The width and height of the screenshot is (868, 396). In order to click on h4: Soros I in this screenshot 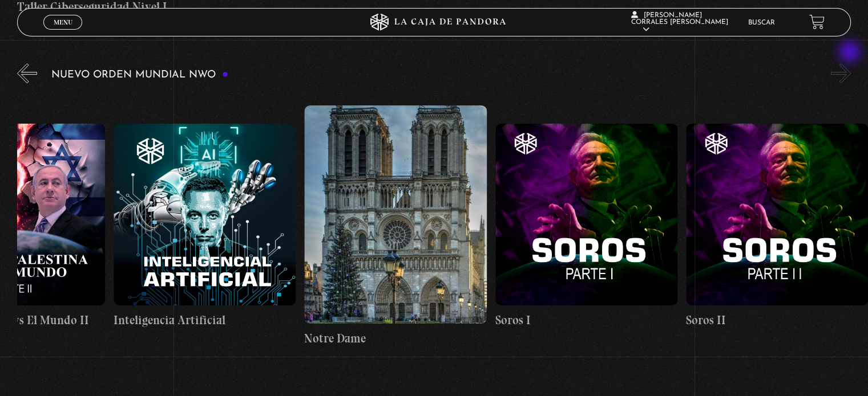, I will do `click(586, 321)`.